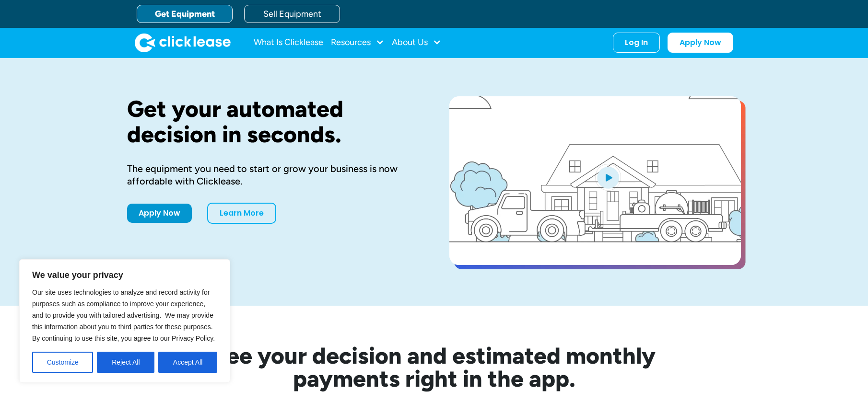  I want to click on h2: See your decision and estimated monthly payments right in the app., so click(434, 367).